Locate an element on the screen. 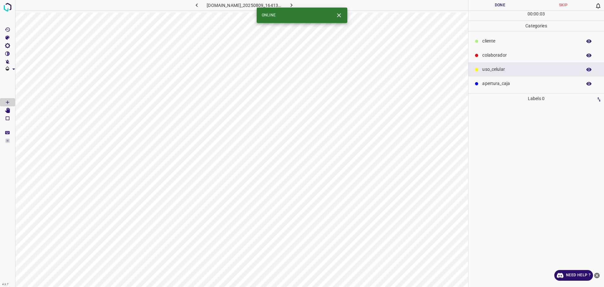 Image resolution: width=604 pixels, height=287 pixels. p: 03 is located at coordinates (542, 14).